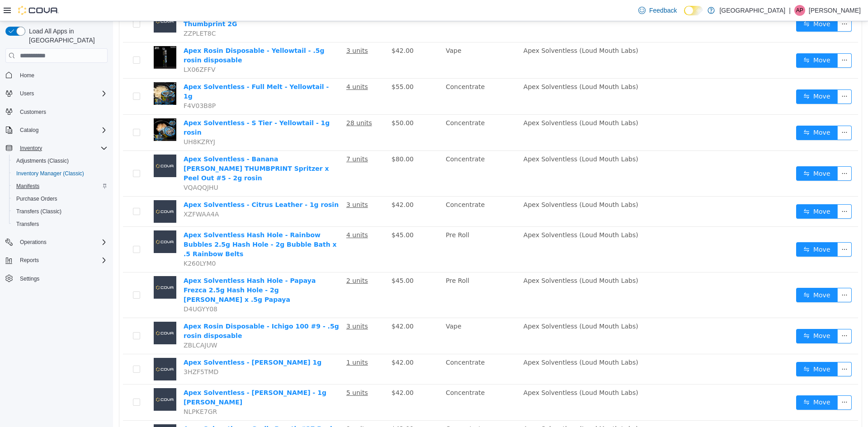 The height and width of the screenshot is (427, 868). What do you see at coordinates (57, 187) in the screenshot?
I see `nav: Complex example` at bounding box center [57, 187].